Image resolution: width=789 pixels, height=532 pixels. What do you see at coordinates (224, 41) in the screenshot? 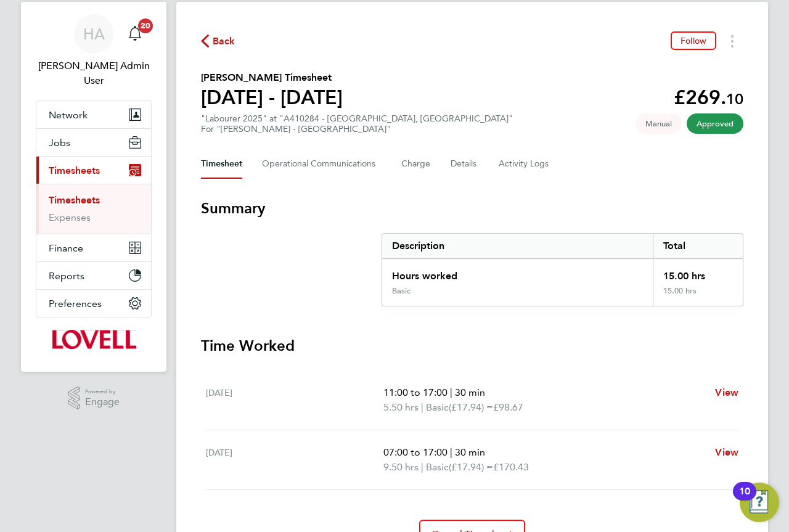
I see `span: Back` at bounding box center [224, 41].